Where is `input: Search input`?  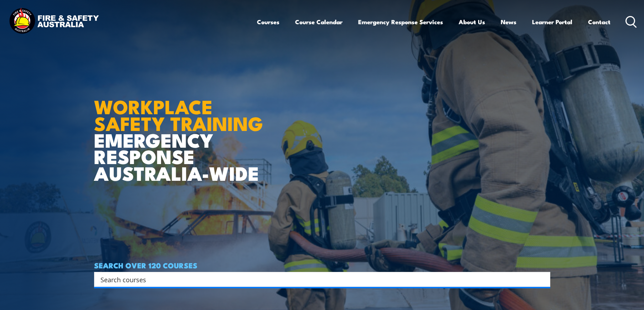 input: Search input is located at coordinates (317, 280).